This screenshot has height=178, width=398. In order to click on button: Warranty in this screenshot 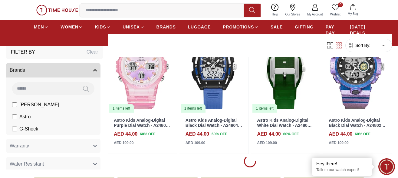, I will do `click(53, 146)`.